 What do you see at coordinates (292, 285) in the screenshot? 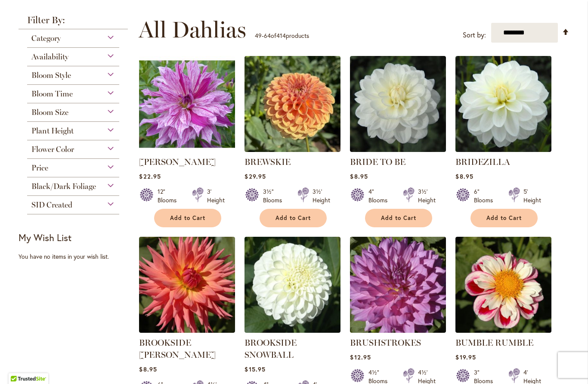
I see `img: BROOKSIDE SNOWBALL` at bounding box center [292, 285].